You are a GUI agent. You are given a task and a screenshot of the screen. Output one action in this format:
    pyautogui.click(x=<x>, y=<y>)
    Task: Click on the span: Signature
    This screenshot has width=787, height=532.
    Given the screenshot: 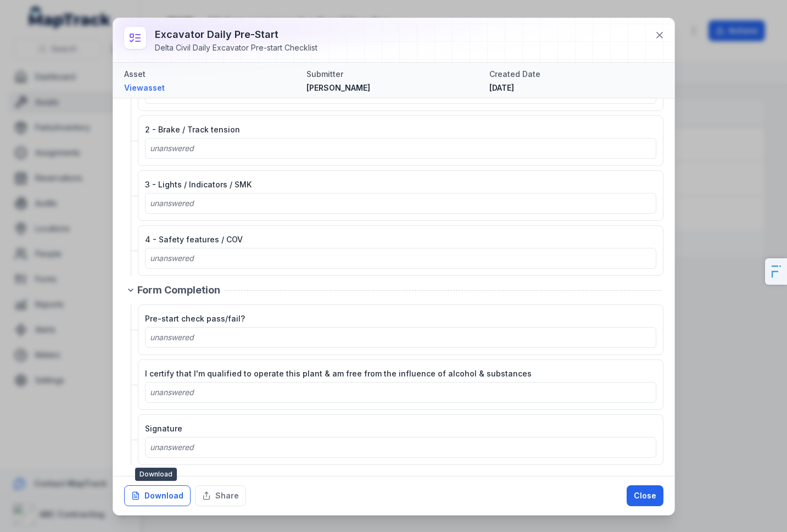 What is the action you would take?
    pyautogui.click(x=163, y=428)
    